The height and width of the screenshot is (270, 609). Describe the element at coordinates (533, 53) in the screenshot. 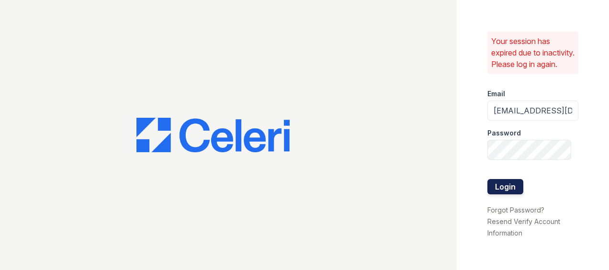

I see `p: Your session has expired due to inactivity. Please log in again.` at that location.